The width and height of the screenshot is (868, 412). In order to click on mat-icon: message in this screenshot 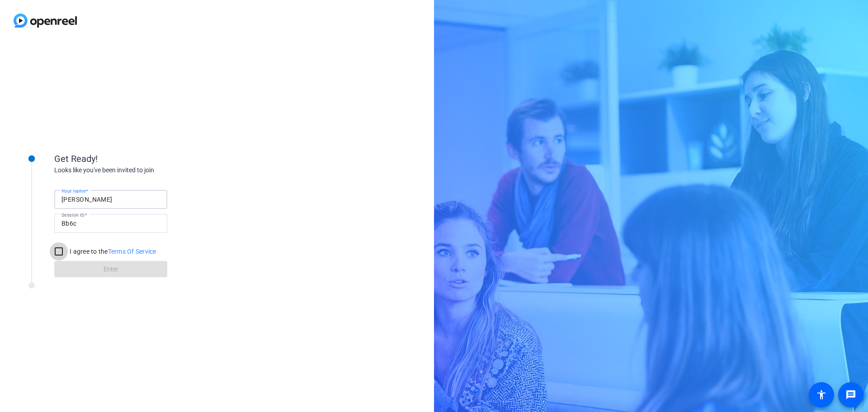, I will do `click(851, 395)`.